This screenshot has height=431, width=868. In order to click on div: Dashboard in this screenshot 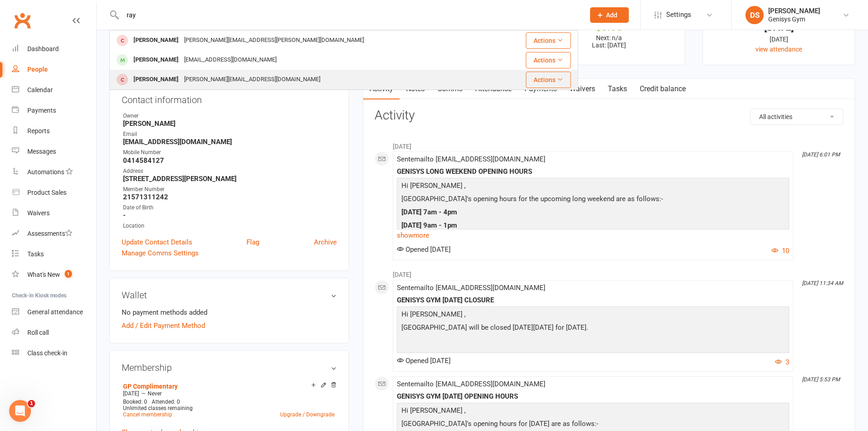, I will do `click(43, 49)`.